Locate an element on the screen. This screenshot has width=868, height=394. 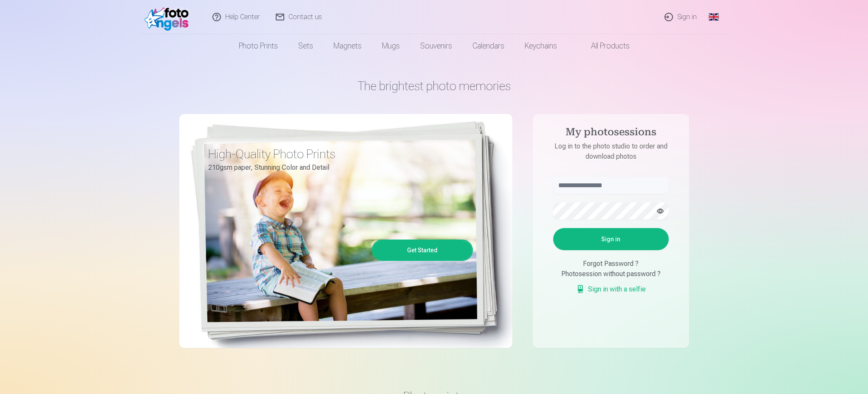
button: Sign in is located at coordinates (611, 239).